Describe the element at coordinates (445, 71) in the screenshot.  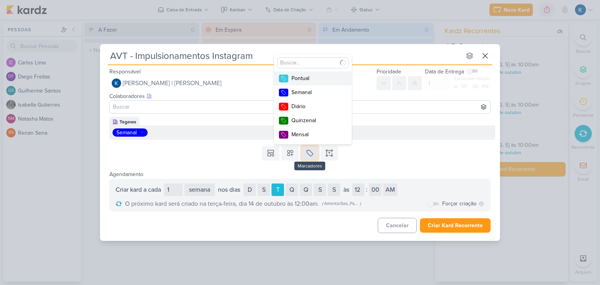
I see `label: Data de Entrega` at that location.